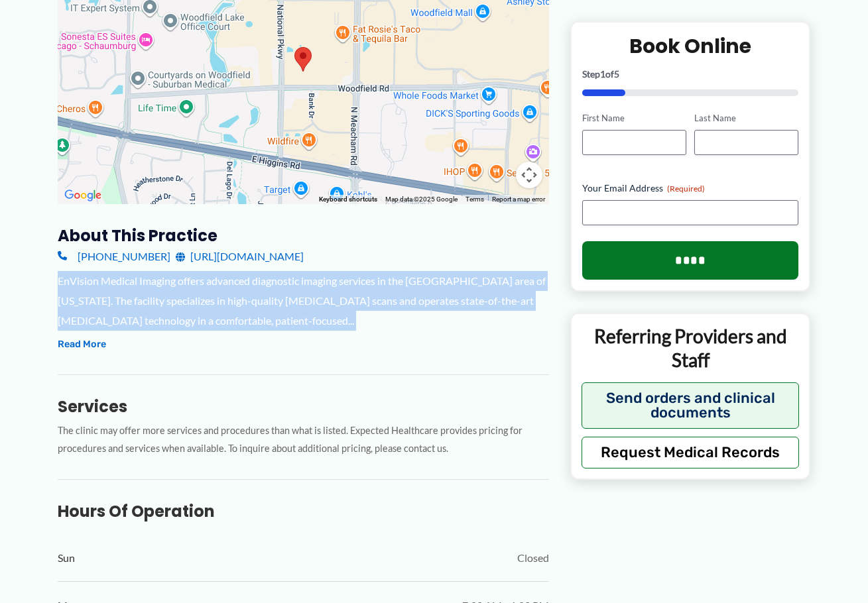 Image resolution: width=868 pixels, height=603 pixels. Describe the element at coordinates (475, 198) in the screenshot. I see `a: Terms (opens in new tab)` at that location.